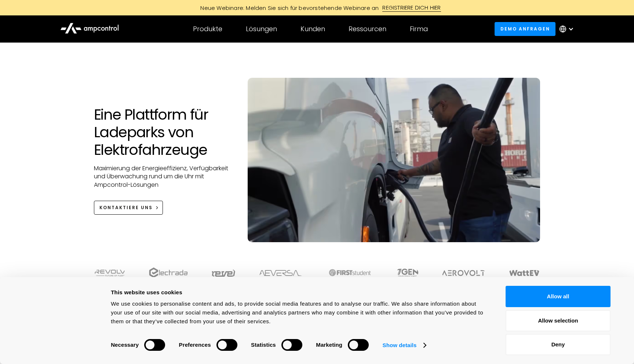 The width and height of the screenshot is (634, 364). I want to click on img: electrada logo, so click(168, 273).